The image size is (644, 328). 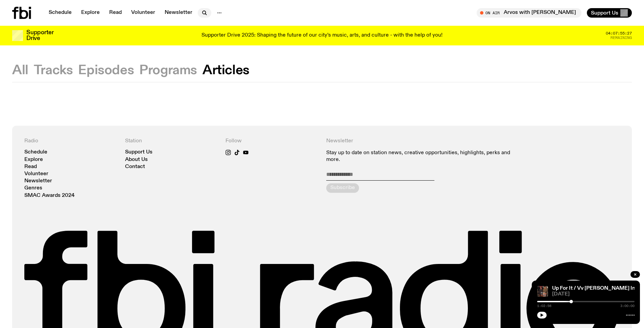 What do you see at coordinates (20, 71) in the screenshot?
I see `button: All` at bounding box center [20, 71].